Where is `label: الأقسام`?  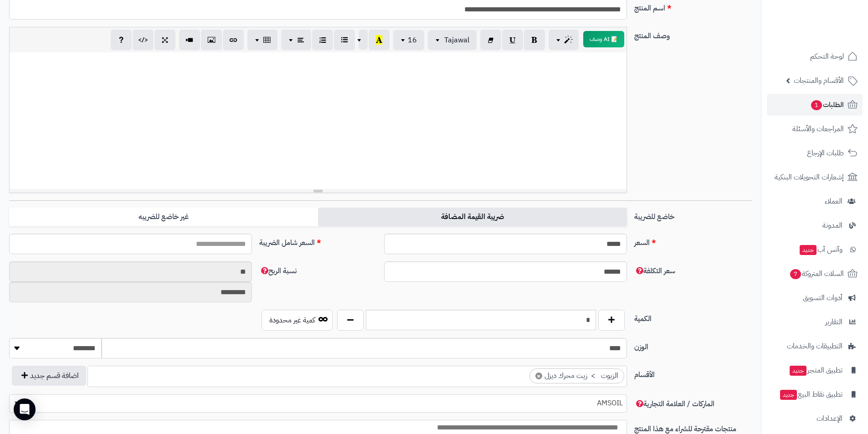 label: الأقسام is located at coordinates (693, 373).